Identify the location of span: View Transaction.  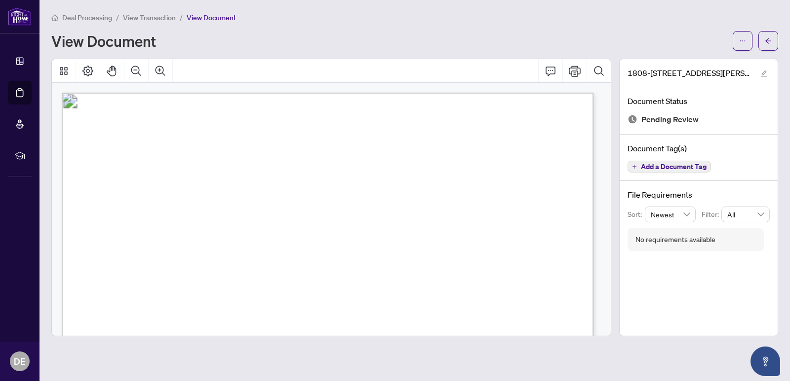
(149, 18).